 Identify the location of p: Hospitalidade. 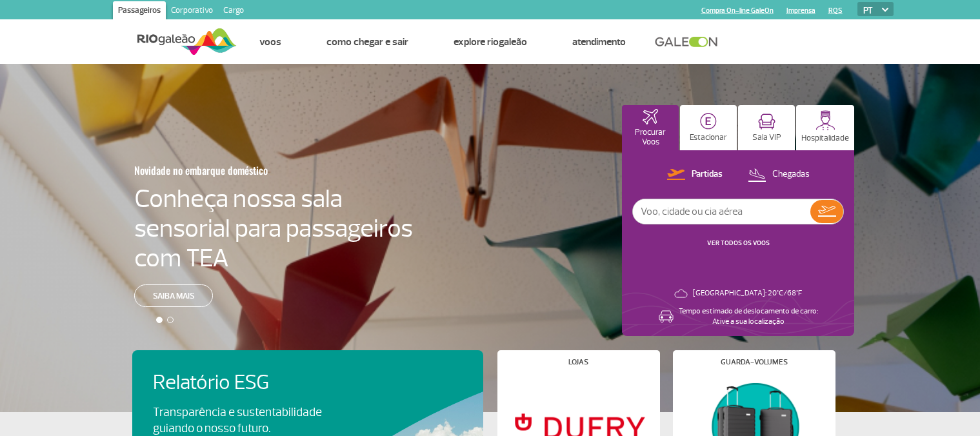
(825, 138).